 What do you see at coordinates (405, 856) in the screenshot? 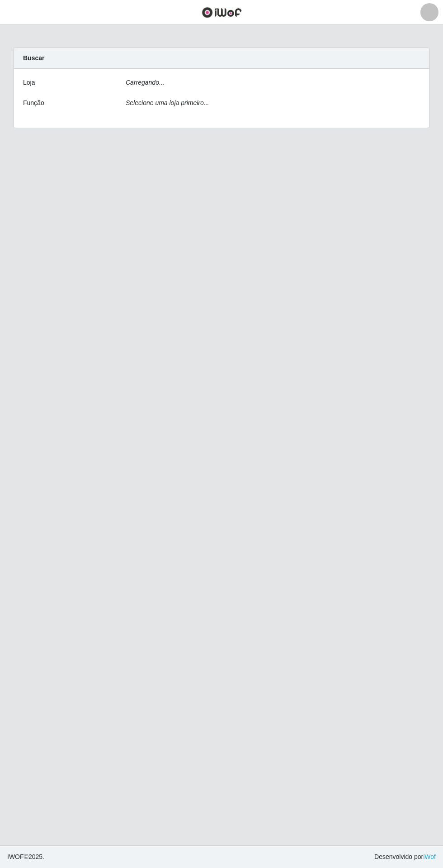
I see `span: Desenvolvido por` at bounding box center [405, 856].